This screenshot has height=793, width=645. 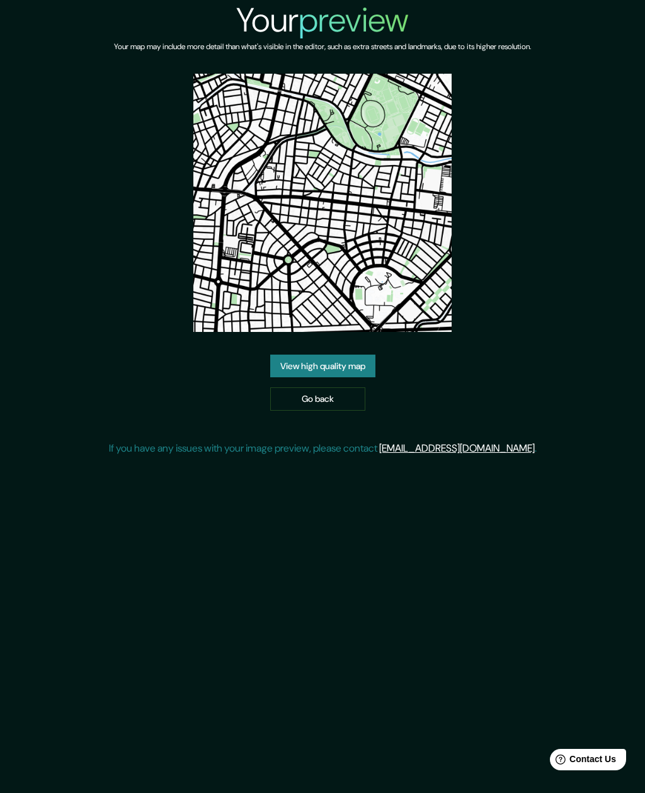 What do you see at coordinates (60, 15) in the screenshot?
I see `span: Contact Us` at bounding box center [60, 15].